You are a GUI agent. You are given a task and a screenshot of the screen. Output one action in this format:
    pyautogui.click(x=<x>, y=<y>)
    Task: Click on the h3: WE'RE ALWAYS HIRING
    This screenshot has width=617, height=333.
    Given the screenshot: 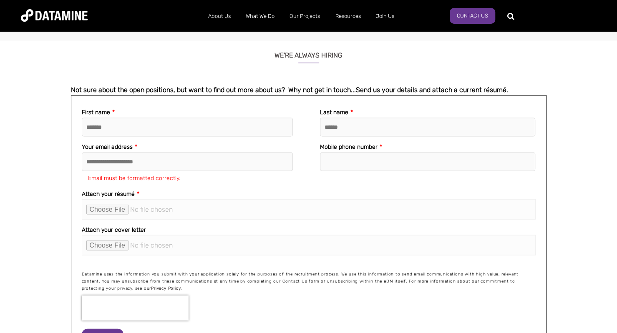 What is the action you would take?
    pyautogui.click(x=309, y=52)
    